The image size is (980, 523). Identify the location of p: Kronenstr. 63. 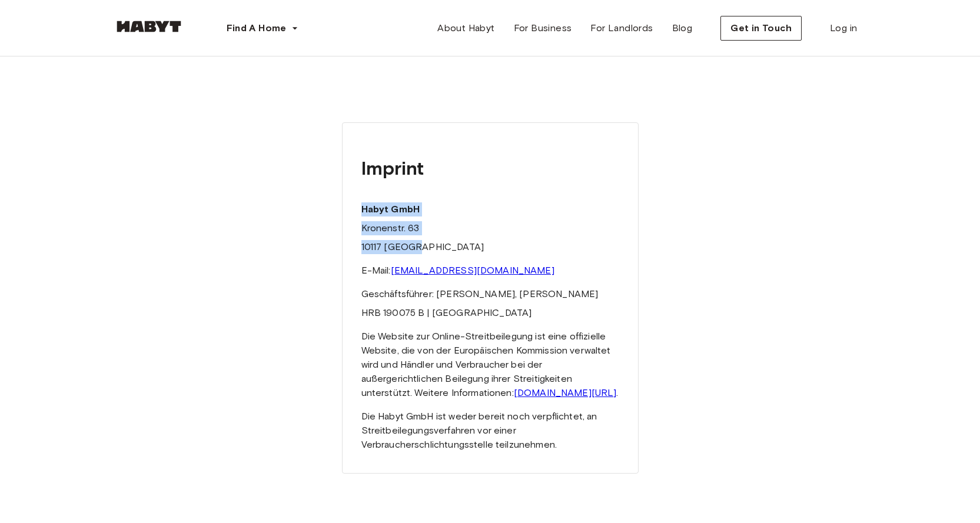
(490, 229).